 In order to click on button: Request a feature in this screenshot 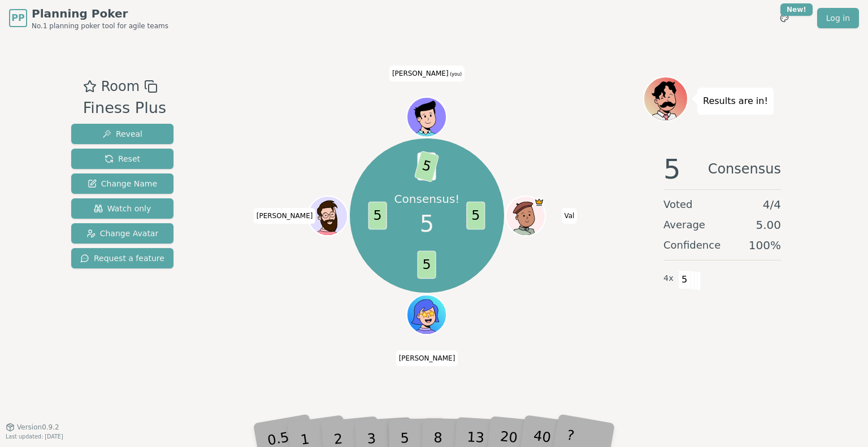, I will do `click(122, 258)`.